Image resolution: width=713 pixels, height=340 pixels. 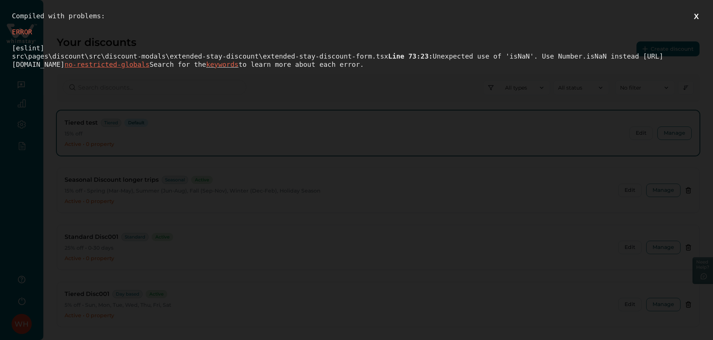 I want to click on button: X, so click(x=696, y=16).